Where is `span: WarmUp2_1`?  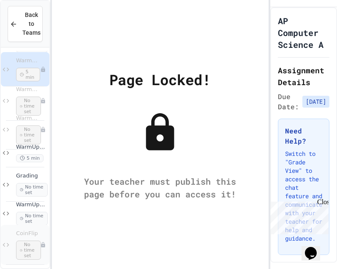
span: WarmUp2_1 is located at coordinates (32, 147).